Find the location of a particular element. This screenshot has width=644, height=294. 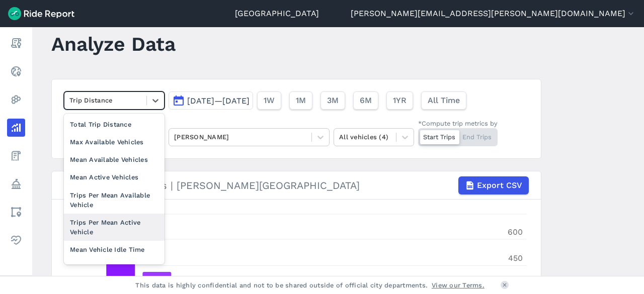

h1: Analyze Data is located at coordinates (113, 44).